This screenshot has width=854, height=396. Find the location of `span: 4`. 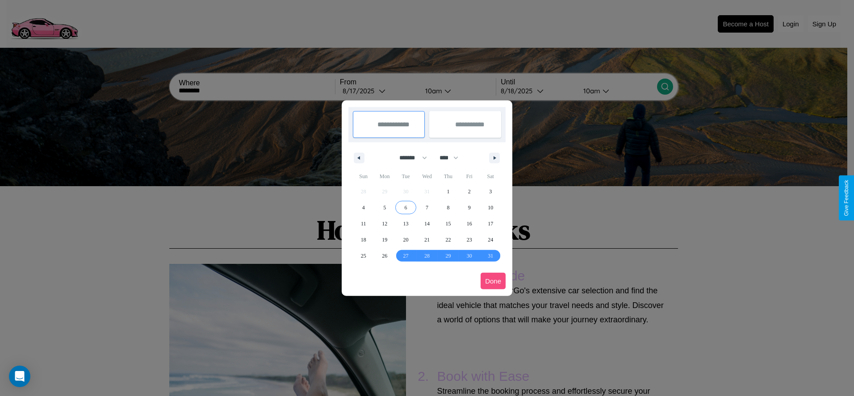

span: 4 is located at coordinates (363, 208).